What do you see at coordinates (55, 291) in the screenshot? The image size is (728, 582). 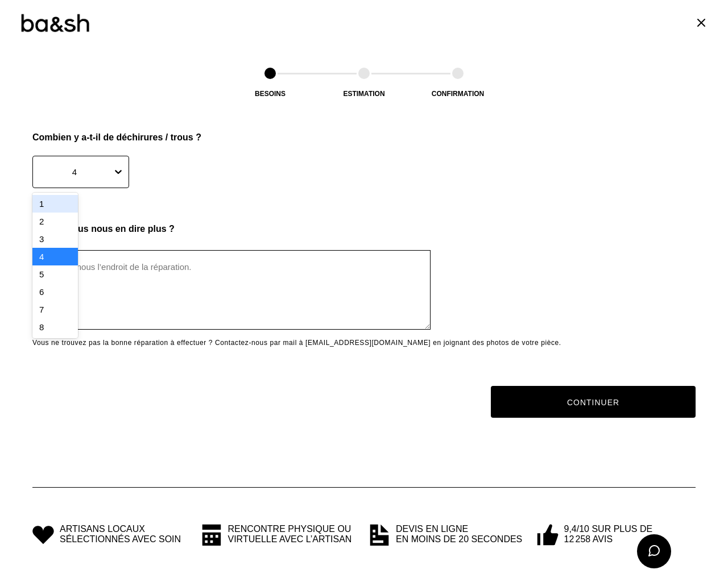 I see `div: 6` at bounding box center [55, 291].